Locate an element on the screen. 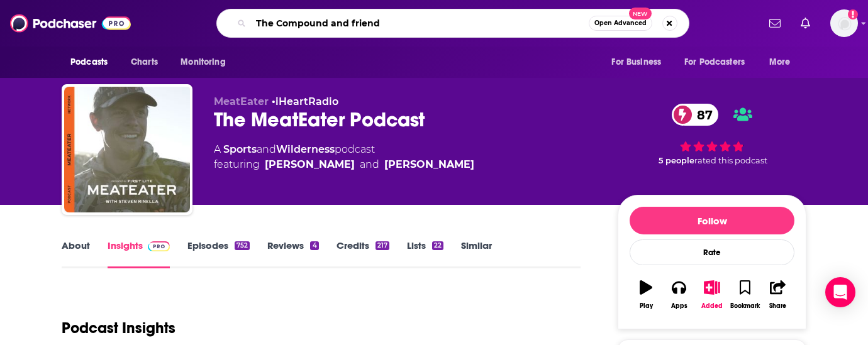 Image resolution: width=868 pixels, height=345 pixels. a: Lists22 is located at coordinates (425, 253).